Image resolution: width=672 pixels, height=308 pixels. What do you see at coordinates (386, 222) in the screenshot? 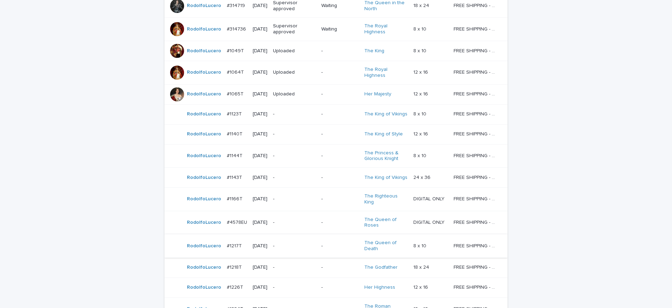
I see `a: The Queen of Roses` at bounding box center [386, 222].